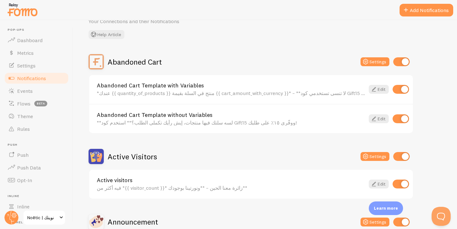 Image resolution: width=457 pixels, height=229 pixels. Describe the element at coordinates (38, 30) in the screenshot. I see `span: Pop-ups` at that location.